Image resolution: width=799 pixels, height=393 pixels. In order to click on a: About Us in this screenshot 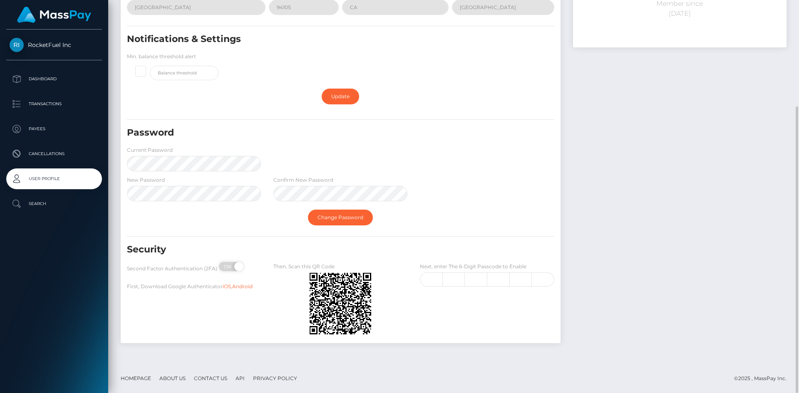, I will do `click(172, 378)`.